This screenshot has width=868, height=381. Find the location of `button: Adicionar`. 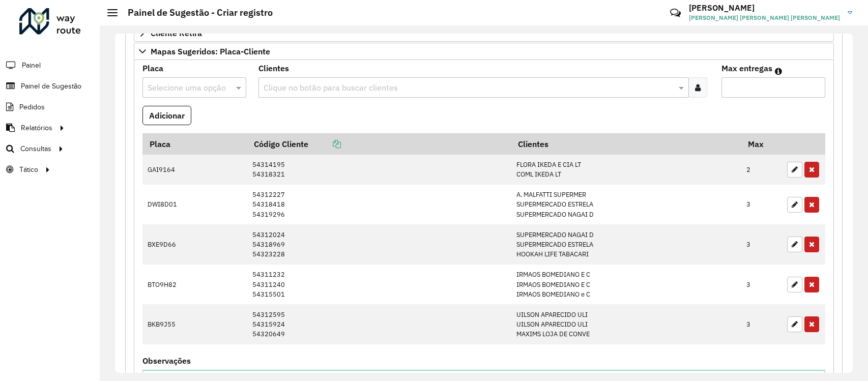

button: Adicionar is located at coordinates (167, 115).